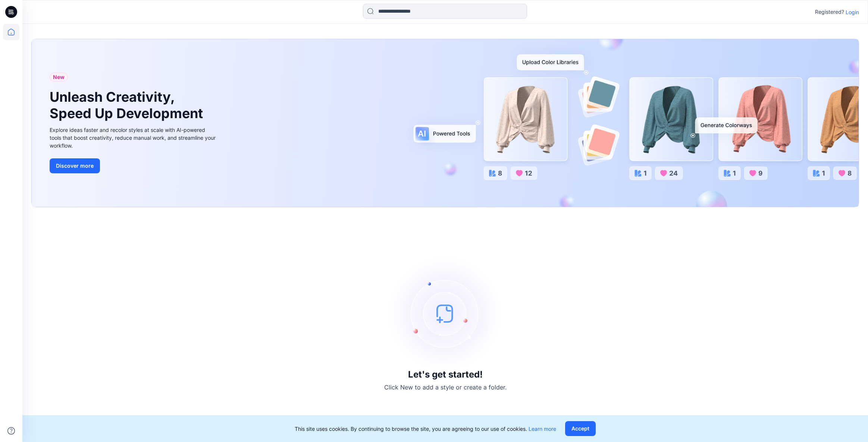 The height and width of the screenshot is (442, 868). I want to click on p: Registered?, so click(829, 12).